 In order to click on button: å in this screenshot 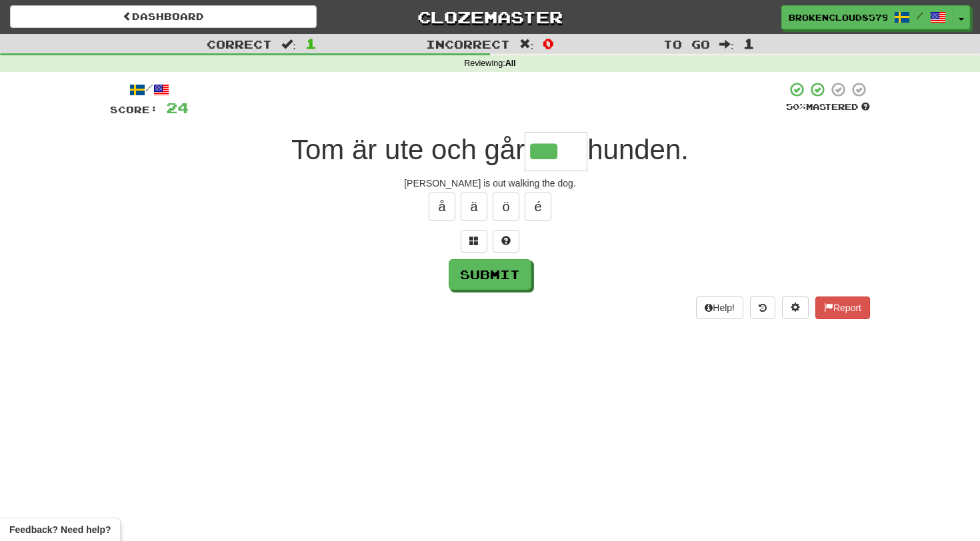, I will do `click(442, 207)`.